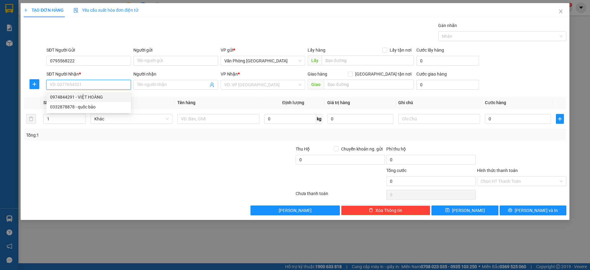 This screenshot has height=270, width=590. Describe the element at coordinates (89, 50) in the screenshot. I see `div: SĐT Người Gửi` at that location.